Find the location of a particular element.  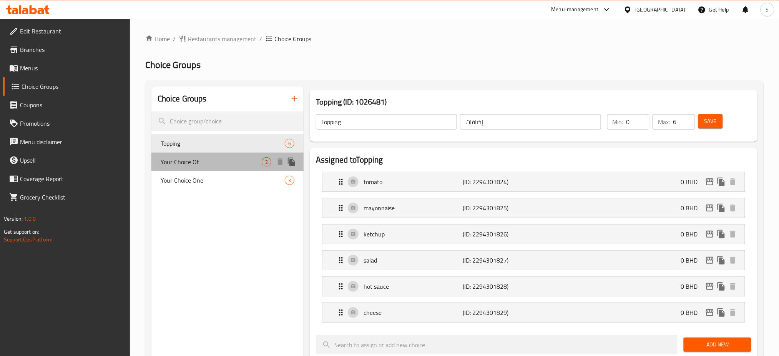

nav: breadcrumb is located at coordinates (455, 39).